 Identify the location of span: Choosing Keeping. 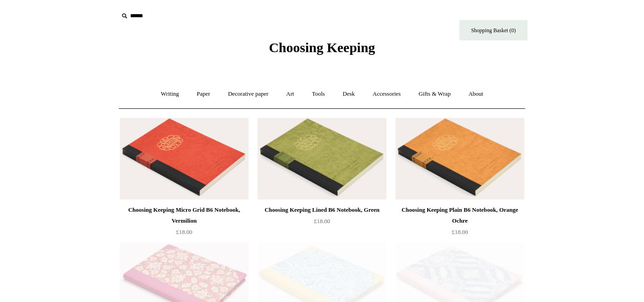
(322, 47).